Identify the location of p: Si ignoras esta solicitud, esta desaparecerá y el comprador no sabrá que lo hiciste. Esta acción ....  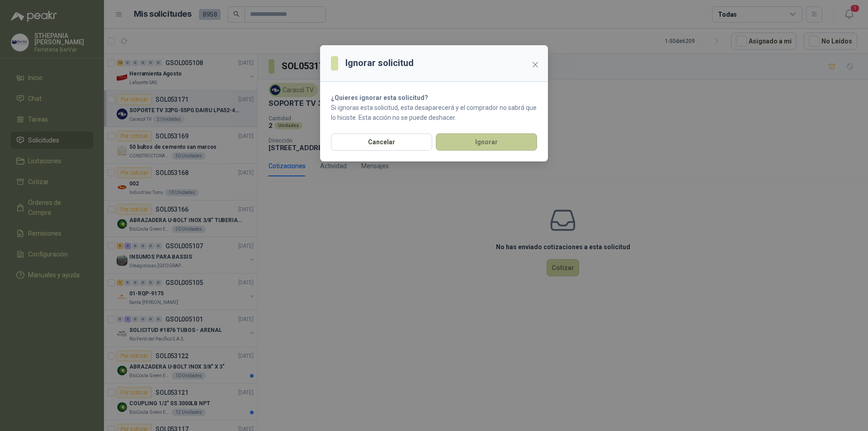
(434, 113).